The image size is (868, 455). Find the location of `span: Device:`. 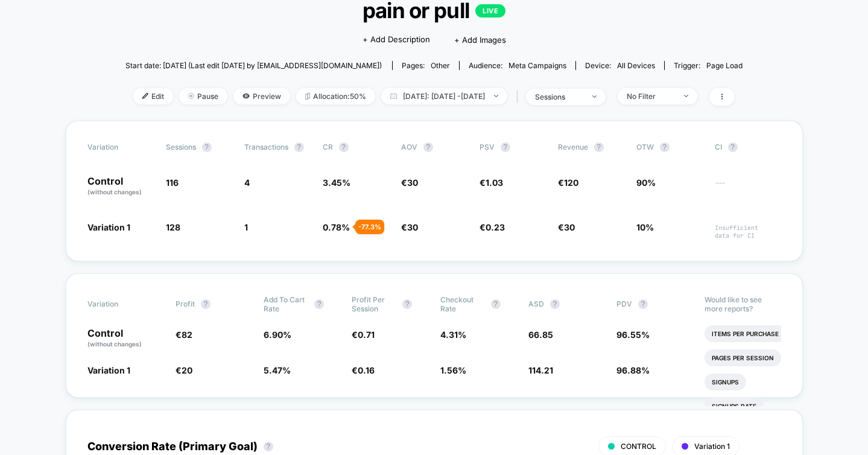

span: Device: is located at coordinates (620, 65).